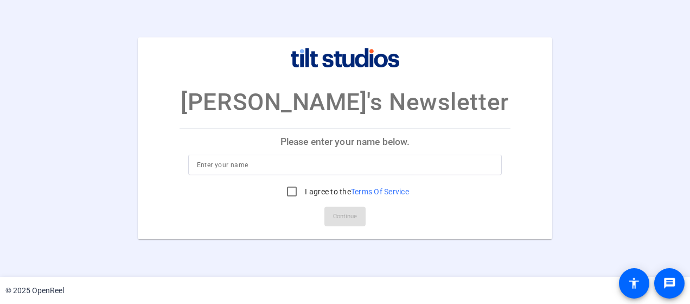  I want to click on label: I agree to the, so click(356, 192).